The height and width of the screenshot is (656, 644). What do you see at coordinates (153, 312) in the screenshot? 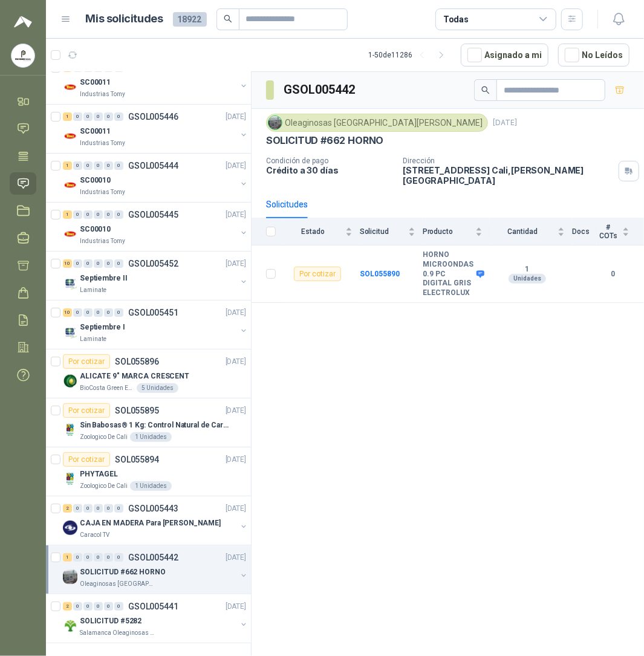
I see `p: GSOL005451` at bounding box center [153, 312].